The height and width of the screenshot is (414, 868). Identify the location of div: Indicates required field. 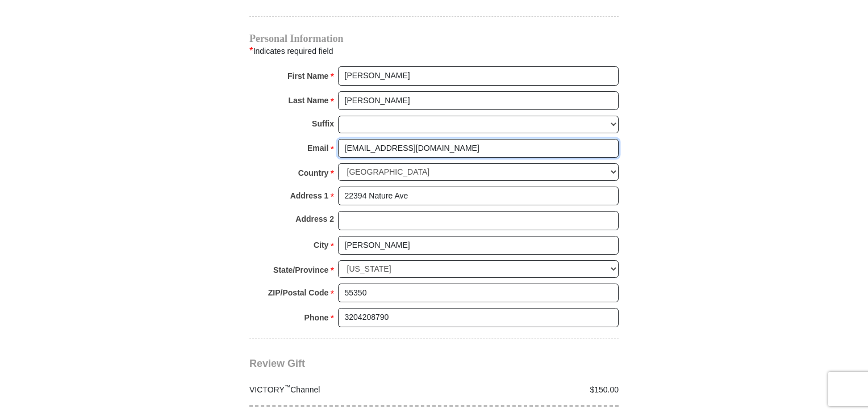
(434, 51).